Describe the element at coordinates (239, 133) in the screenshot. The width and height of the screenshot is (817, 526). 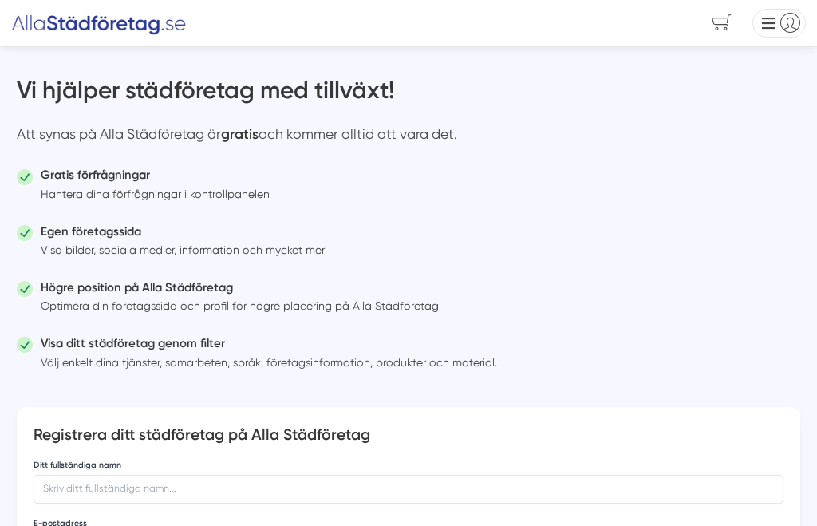
I see `strong: gratis` at that location.